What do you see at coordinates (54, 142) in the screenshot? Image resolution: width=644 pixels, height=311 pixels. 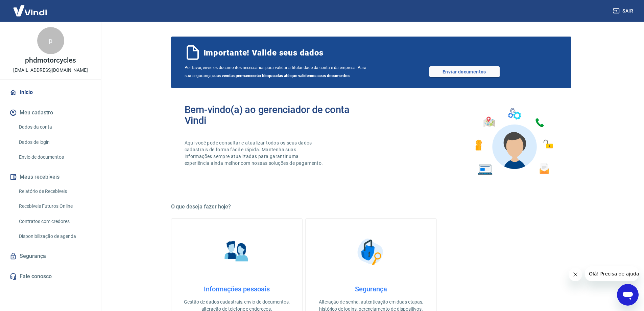 I see `a: Dados de login` at bounding box center [54, 142].